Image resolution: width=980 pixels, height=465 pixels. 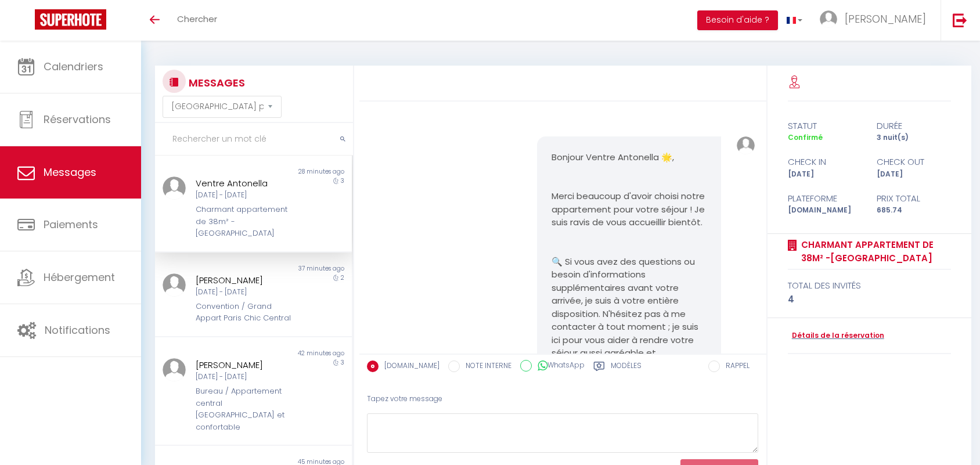 I want to click on label: NOTE INTERNE, so click(x=486, y=367).